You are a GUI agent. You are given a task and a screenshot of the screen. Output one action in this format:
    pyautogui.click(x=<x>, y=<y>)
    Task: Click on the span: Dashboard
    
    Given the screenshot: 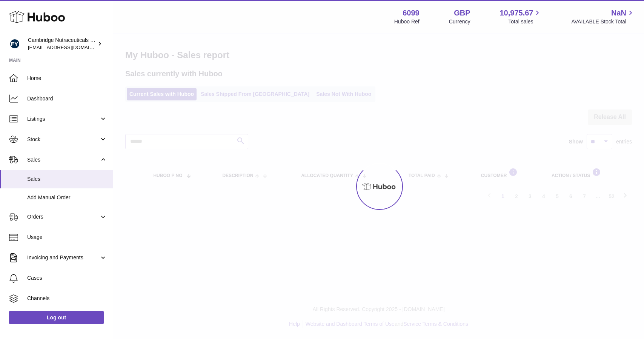 What is the action you would take?
    pyautogui.click(x=67, y=98)
    